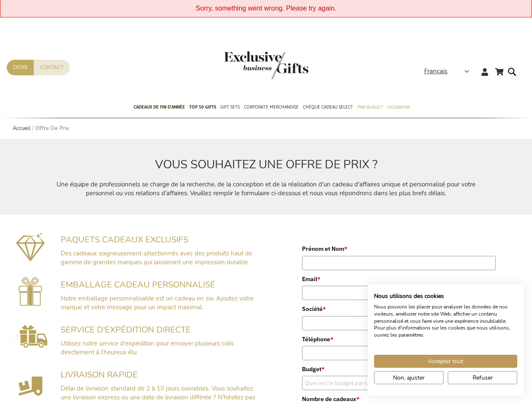  I want to click on a: Contact, so click(52, 68).